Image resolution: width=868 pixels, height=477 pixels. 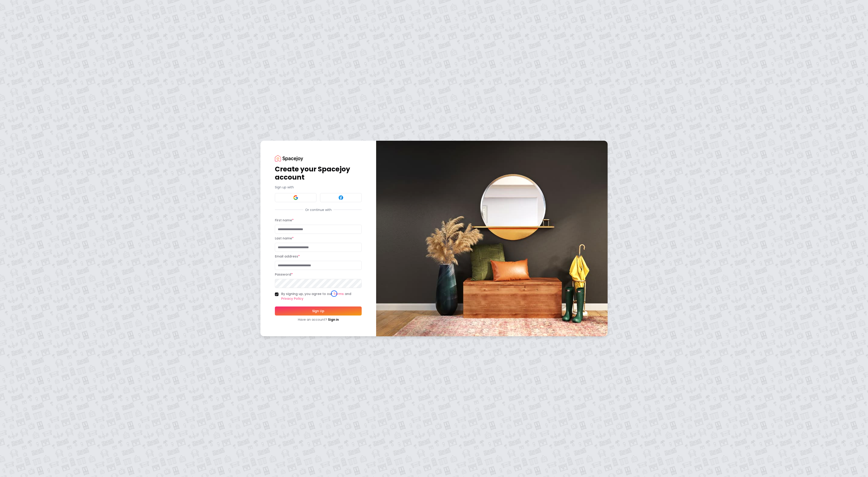 I want to click on label: By signing up, you agree to our and, so click(x=321, y=296).